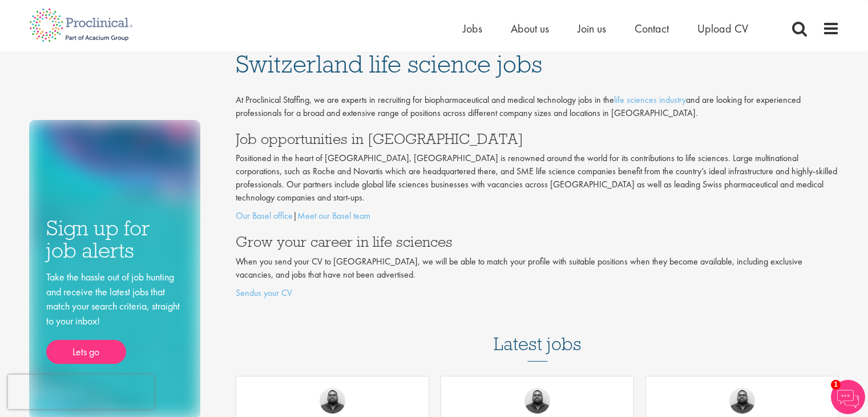  Describe the element at coordinates (651, 28) in the screenshot. I see `span: Contact` at that location.